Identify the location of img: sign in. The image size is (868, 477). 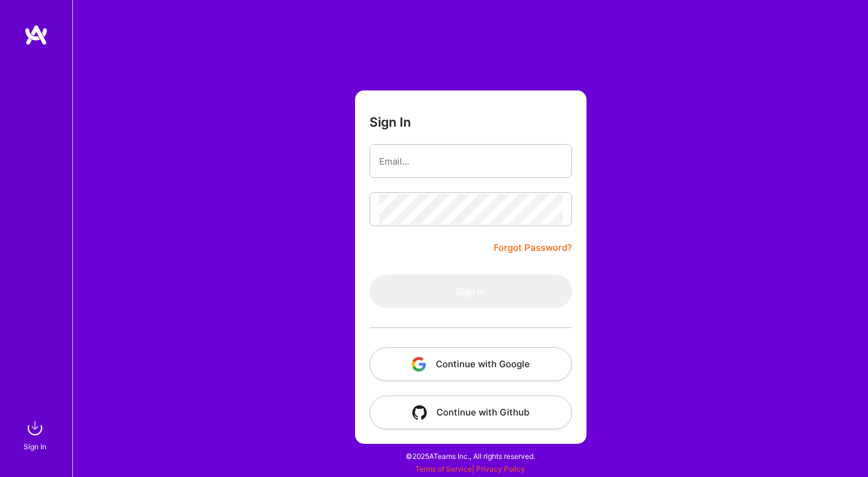
(35, 428).